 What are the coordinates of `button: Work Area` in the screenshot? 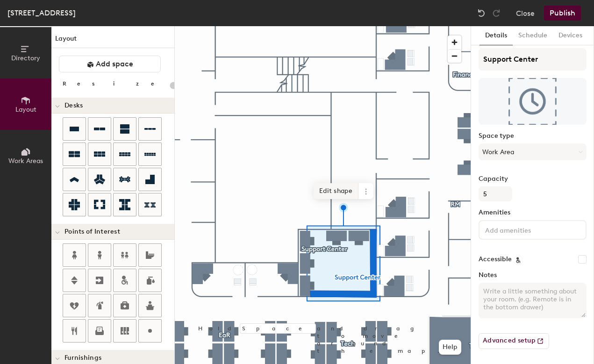 It's located at (532, 152).